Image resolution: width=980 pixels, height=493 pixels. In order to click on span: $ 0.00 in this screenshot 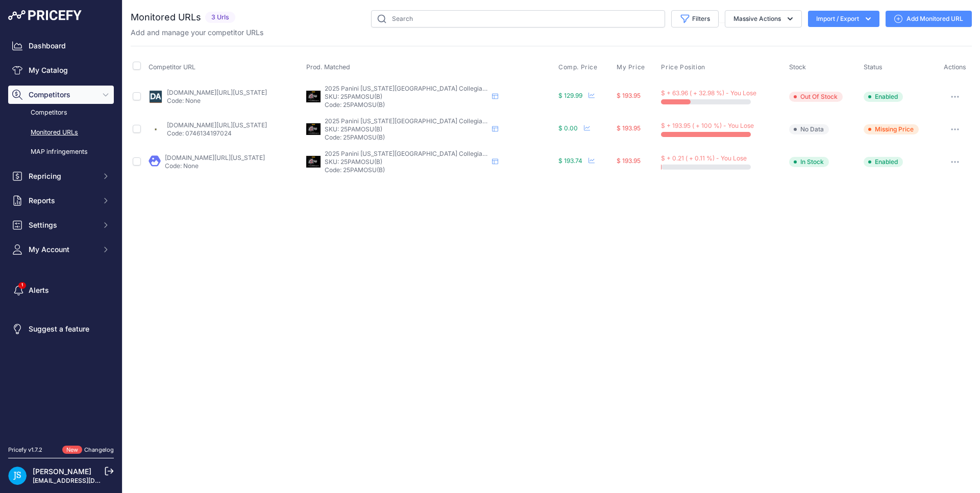, I will do `click(568, 128)`.